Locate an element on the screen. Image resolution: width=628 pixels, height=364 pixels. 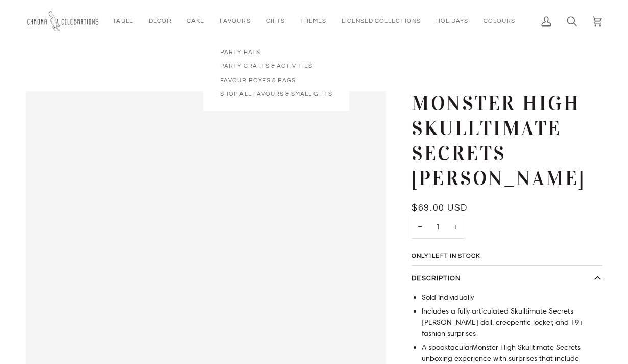
a: Party Crafts & Activities is located at coordinates (276, 66).